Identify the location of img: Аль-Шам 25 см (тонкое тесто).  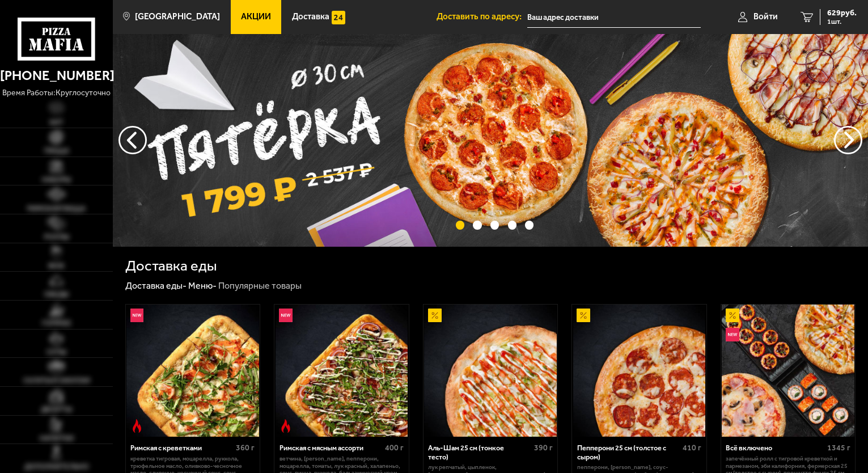
(491, 371).